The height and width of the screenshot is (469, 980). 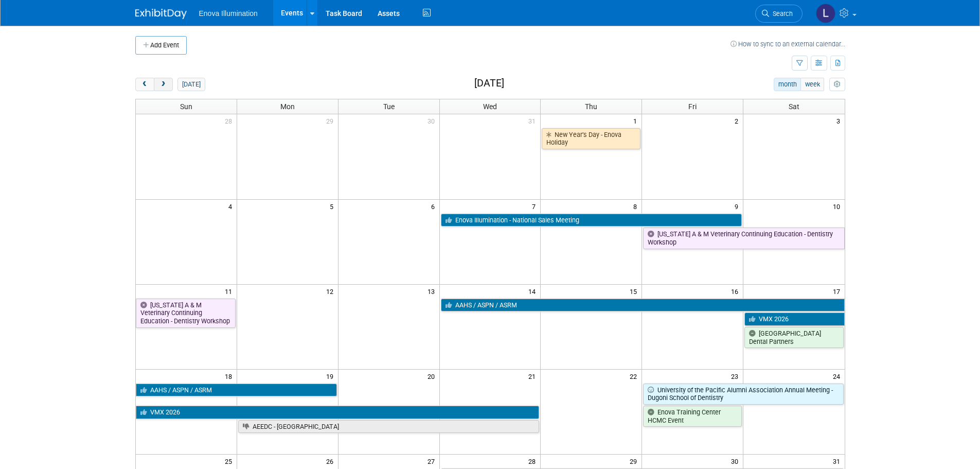 What do you see at coordinates (230, 290) in the screenshot?
I see `span: 11` at bounding box center [230, 290].